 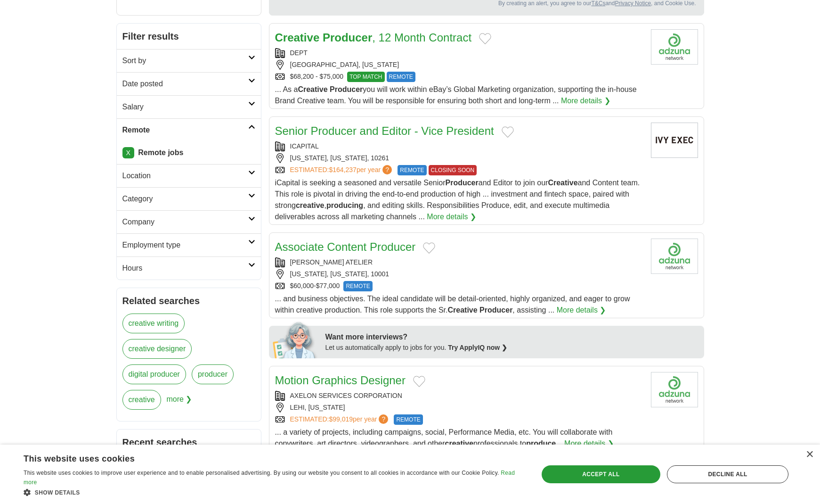 What do you see at coordinates (189, 36) in the screenshot?
I see `h2: Filter results` at bounding box center [189, 36].